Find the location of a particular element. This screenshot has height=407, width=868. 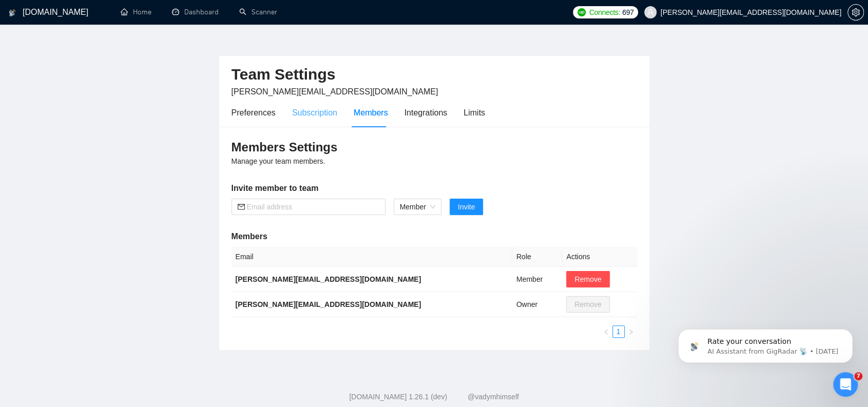

td: Member is located at coordinates (538, 279).